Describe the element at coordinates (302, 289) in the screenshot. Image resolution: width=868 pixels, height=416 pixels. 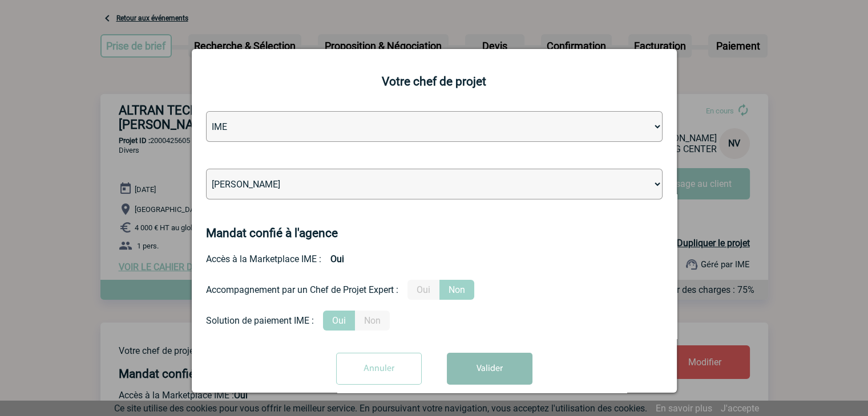
I see `div: Accompagnement par un Chef de Projet Expert :` at that location.